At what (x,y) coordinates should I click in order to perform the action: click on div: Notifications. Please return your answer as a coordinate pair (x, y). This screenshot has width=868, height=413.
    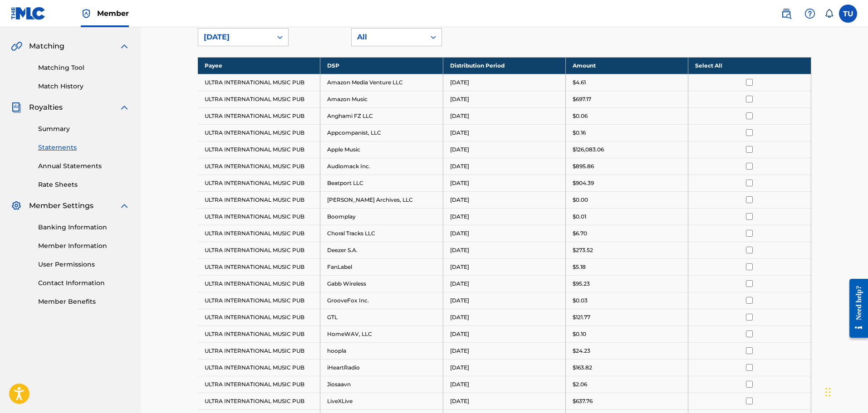
    Looking at the image, I should click on (829, 13).